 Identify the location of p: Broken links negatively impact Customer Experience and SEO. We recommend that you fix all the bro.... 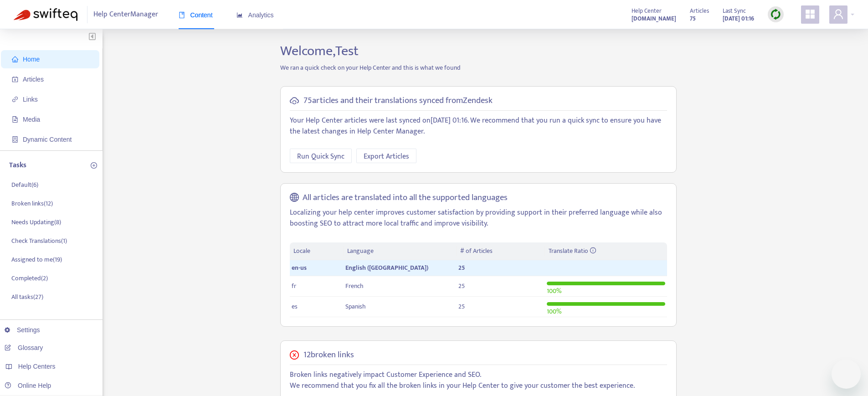
(478, 381).